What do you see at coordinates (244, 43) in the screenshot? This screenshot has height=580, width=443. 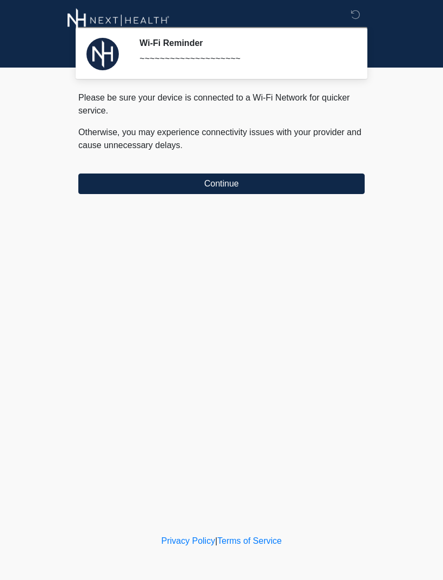 I see `h2: Wi-Fi Reminder` at bounding box center [244, 43].